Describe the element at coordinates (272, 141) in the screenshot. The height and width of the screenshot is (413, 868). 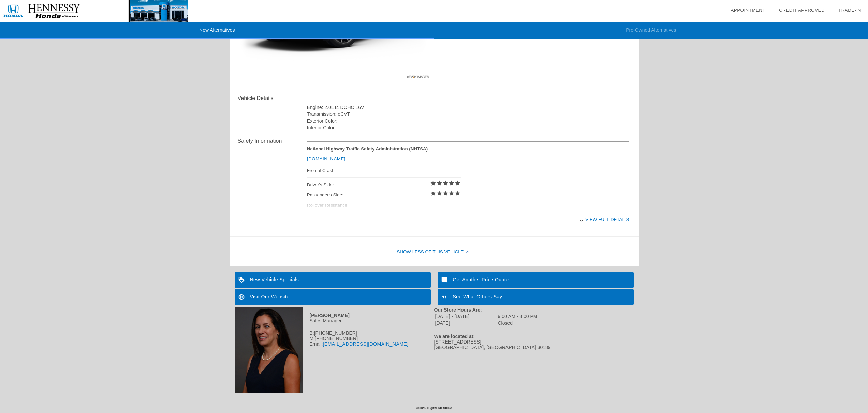
I see `div: Safety Information` at that location.